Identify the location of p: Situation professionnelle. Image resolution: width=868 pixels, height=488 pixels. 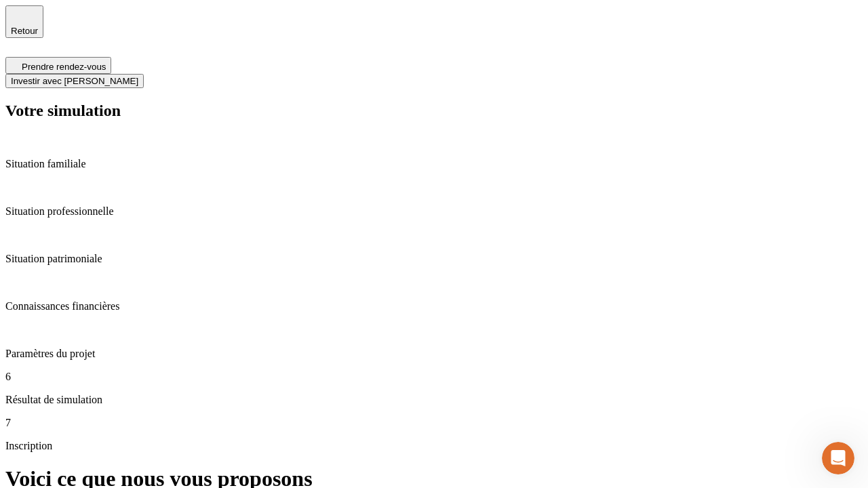
(434, 212).